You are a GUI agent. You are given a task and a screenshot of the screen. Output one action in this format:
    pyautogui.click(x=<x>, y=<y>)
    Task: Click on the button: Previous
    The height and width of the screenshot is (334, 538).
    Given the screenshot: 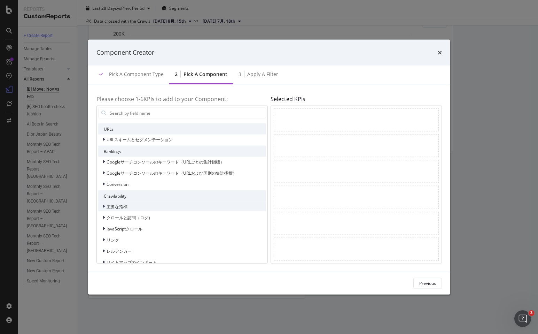 What is the action you would take?
    pyautogui.click(x=428, y=283)
    